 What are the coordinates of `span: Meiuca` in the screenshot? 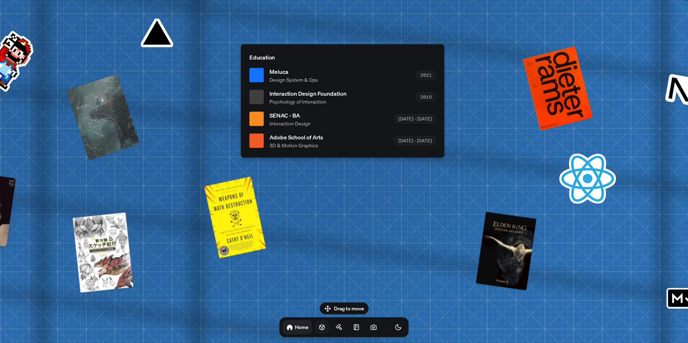 It's located at (294, 71).